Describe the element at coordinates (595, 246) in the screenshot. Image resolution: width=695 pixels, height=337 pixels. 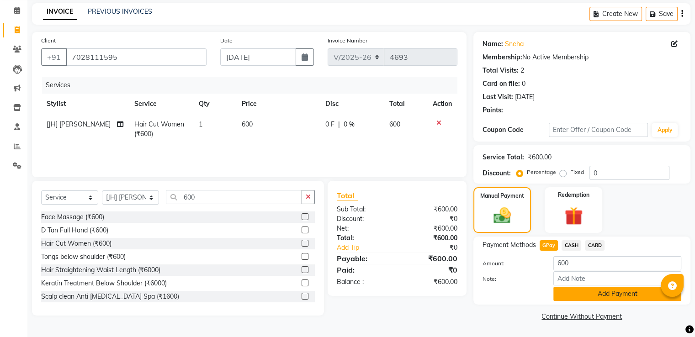
I see `span: CARD` at that location.